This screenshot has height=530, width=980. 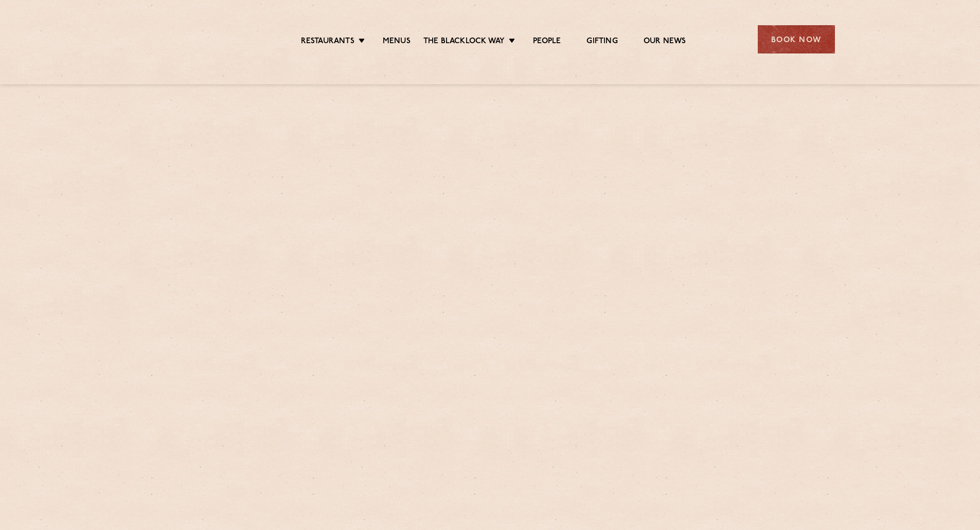 I want to click on div: Book Now, so click(x=796, y=39).